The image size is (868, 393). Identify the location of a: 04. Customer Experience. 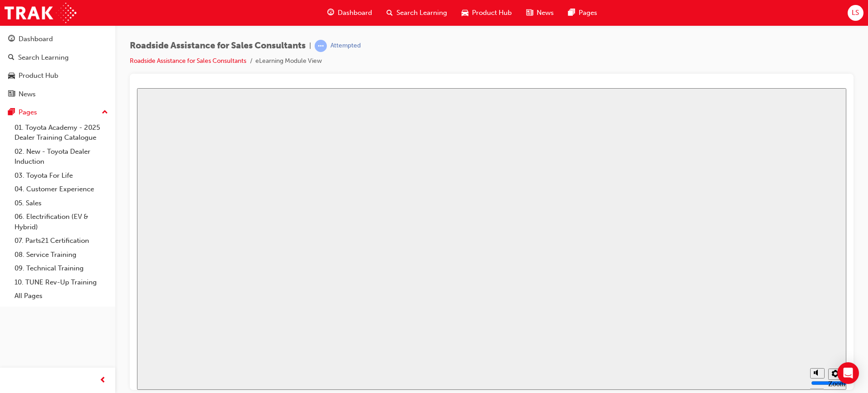
(61, 189).